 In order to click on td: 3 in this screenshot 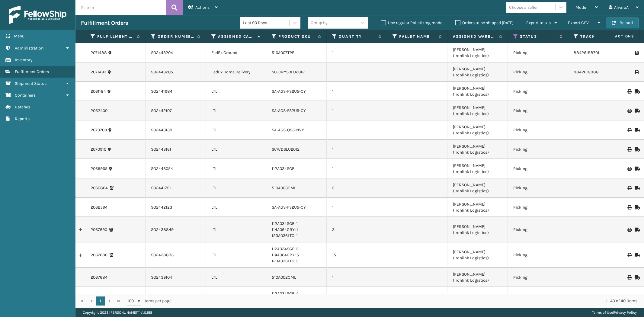, I will do `click(357, 230)`.